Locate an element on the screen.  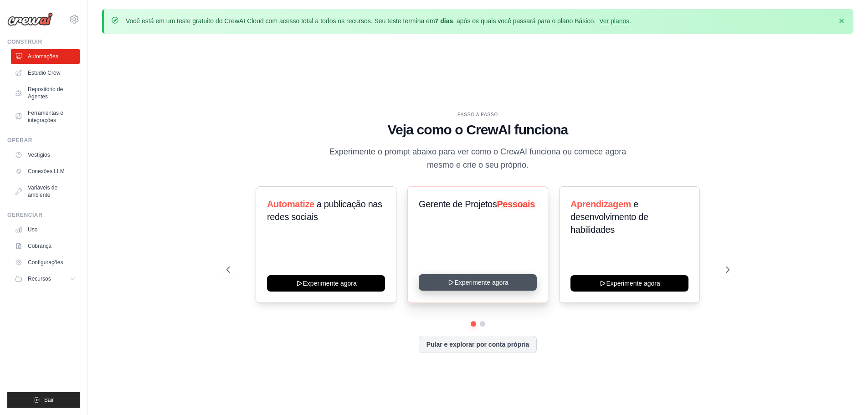
a: Estúdio Crew is located at coordinates (45, 73).